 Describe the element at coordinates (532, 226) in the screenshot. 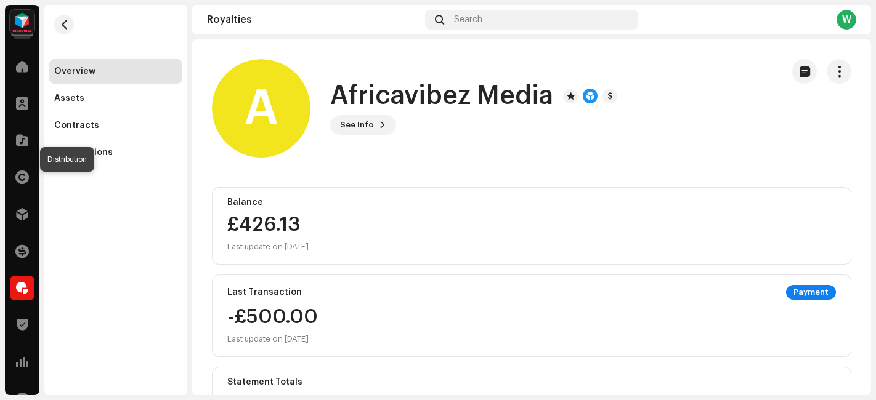

I see `re-o-card-value: Balance` at that location.